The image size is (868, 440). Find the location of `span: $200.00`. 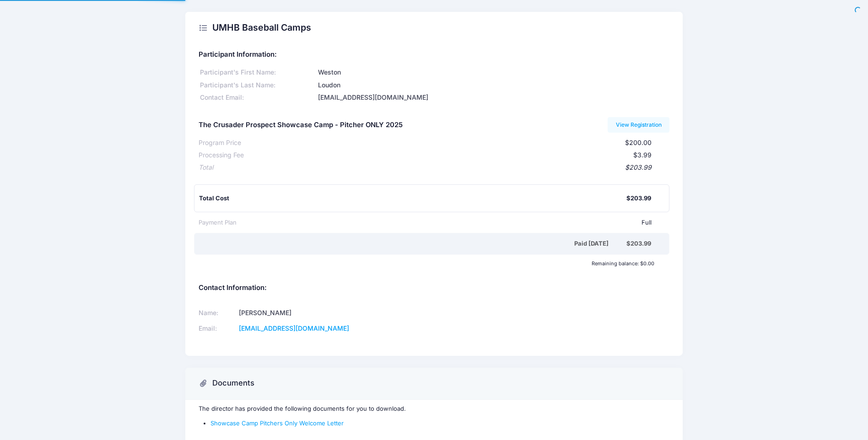

span: $200.00 is located at coordinates (639, 142).